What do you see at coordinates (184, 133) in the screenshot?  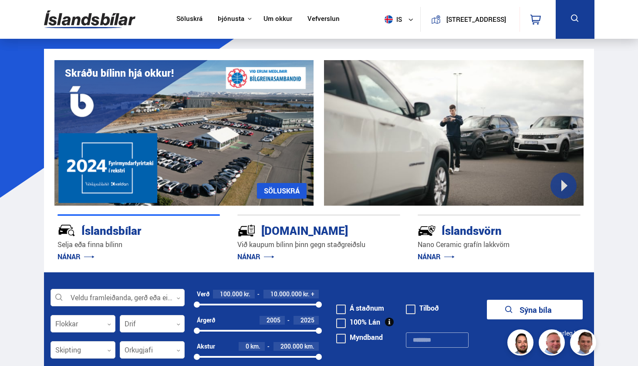 I see `img: eKx6w-_Home_640_.png` at bounding box center [184, 133].